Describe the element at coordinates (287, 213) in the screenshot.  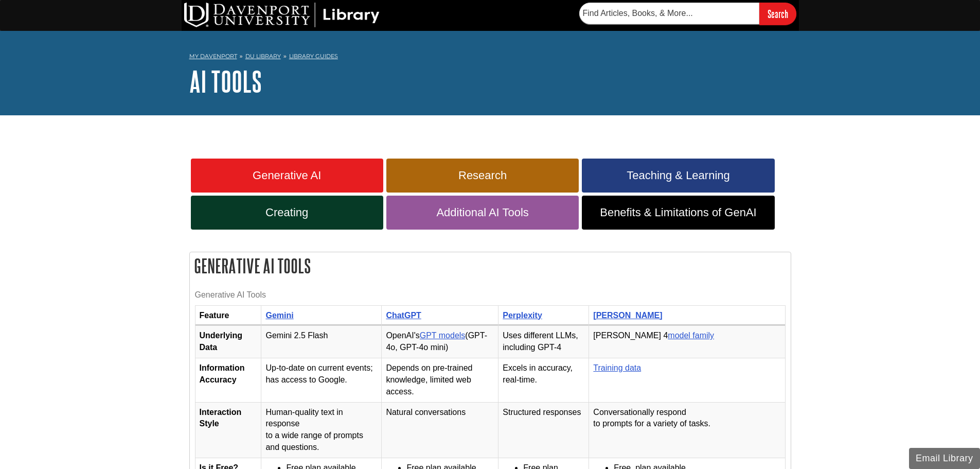
I see `span: Creating` at that location.